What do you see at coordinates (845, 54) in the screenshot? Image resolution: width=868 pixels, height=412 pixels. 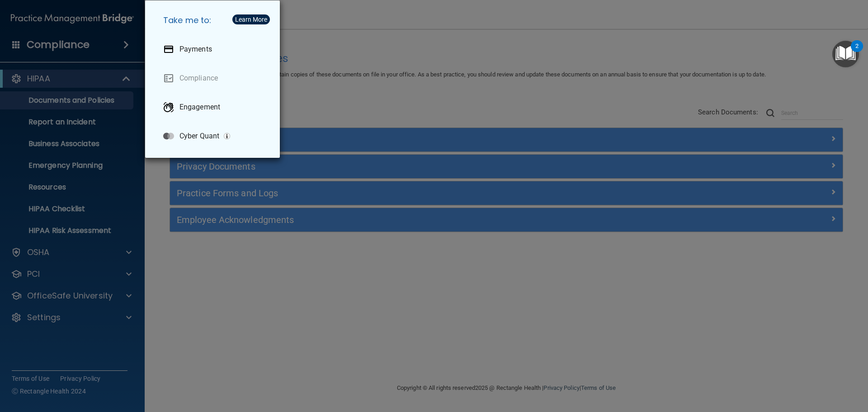 I see `button: Open Resource Center, 2 new notifications` at bounding box center [845, 54].